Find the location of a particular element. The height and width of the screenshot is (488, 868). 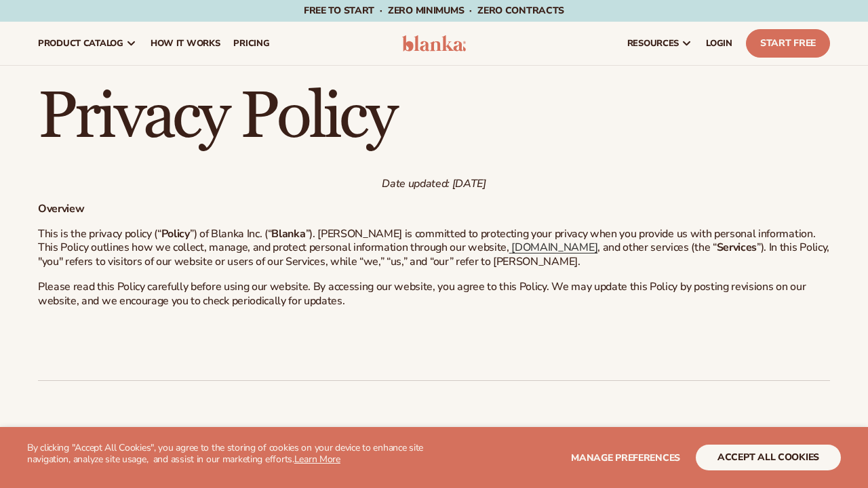

a: product catalog is located at coordinates (87, 44).